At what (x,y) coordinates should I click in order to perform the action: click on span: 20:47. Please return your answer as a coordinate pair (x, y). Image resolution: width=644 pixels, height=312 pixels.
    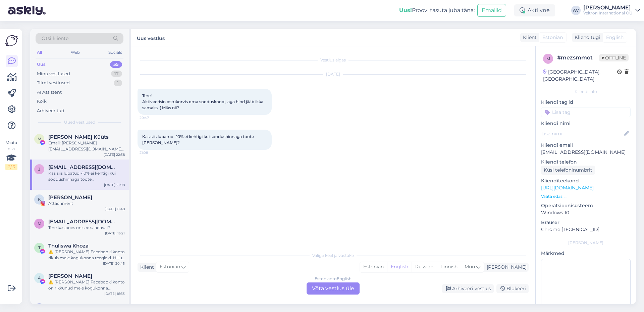
    Looking at the image, I should click on (152, 118).